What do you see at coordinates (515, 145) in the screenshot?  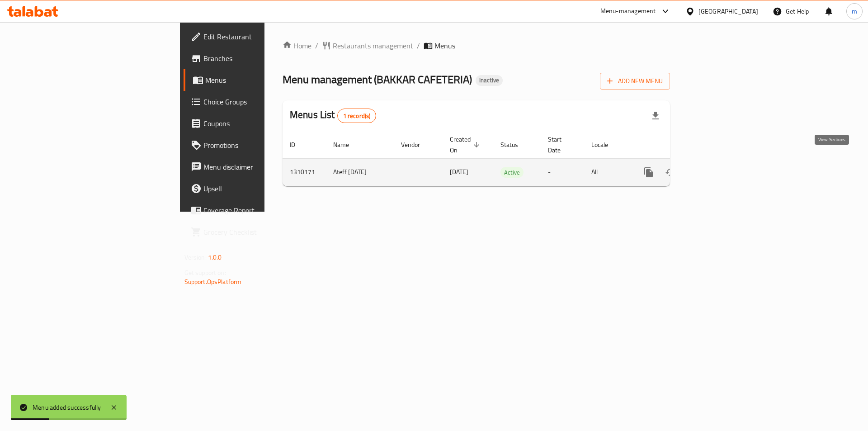 I see `span: Status` at bounding box center [515, 145].